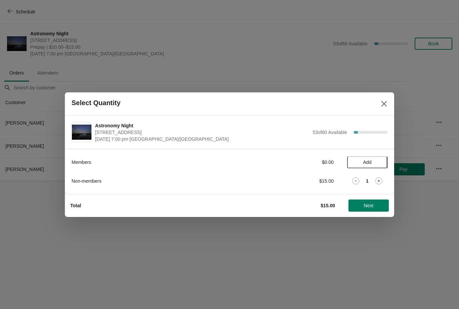 The width and height of the screenshot is (459, 309). Describe the element at coordinates (368, 181) in the screenshot. I see `strong: 1` at that location.